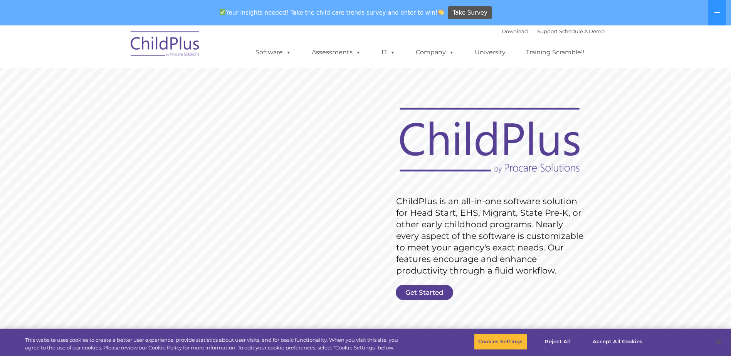  What do you see at coordinates (515, 31) in the screenshot?
I see `a: Download` at bounding box center [515, 31].